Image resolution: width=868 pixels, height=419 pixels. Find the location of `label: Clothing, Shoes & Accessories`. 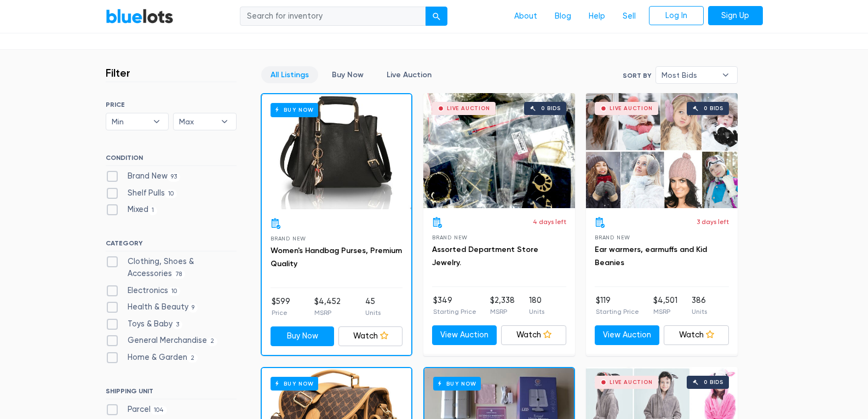

label: Clothing, Shoes & Accessories is located at coordinates (171, 267).